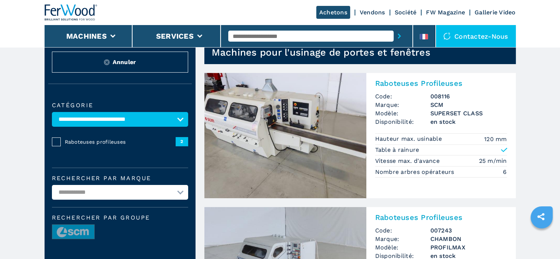  What do you see at coordinates (469, 105) in the screenshot?
I see `h3: SCM` at bounding box center [469, 105].